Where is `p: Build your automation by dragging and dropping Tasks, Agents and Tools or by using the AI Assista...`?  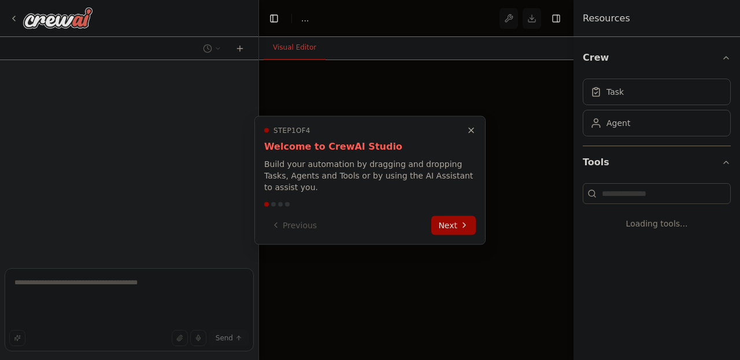
p: Build your automation by dragging and dropping Tasks, Agents and Tools or by using the AI Assista... is located at coordinates (370, 175).